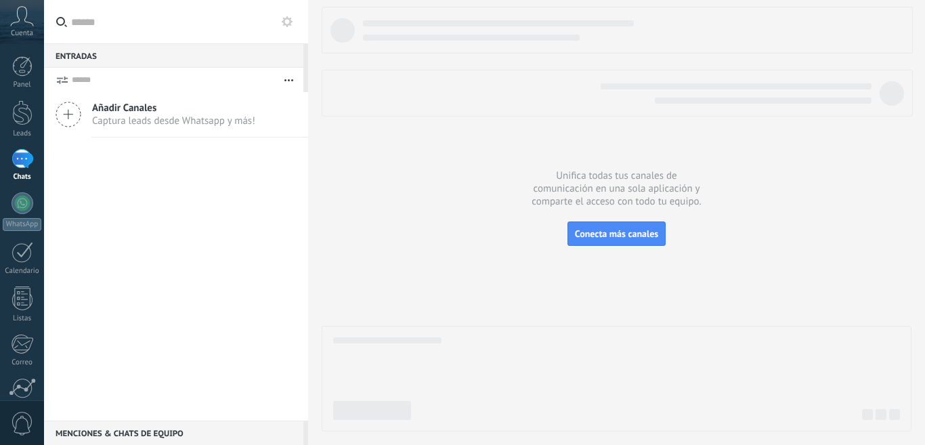  Describe the element at coordinates (173, 121) in the screenshot. I see `span: Captura leads desde Whatsapp y más!` at that location.